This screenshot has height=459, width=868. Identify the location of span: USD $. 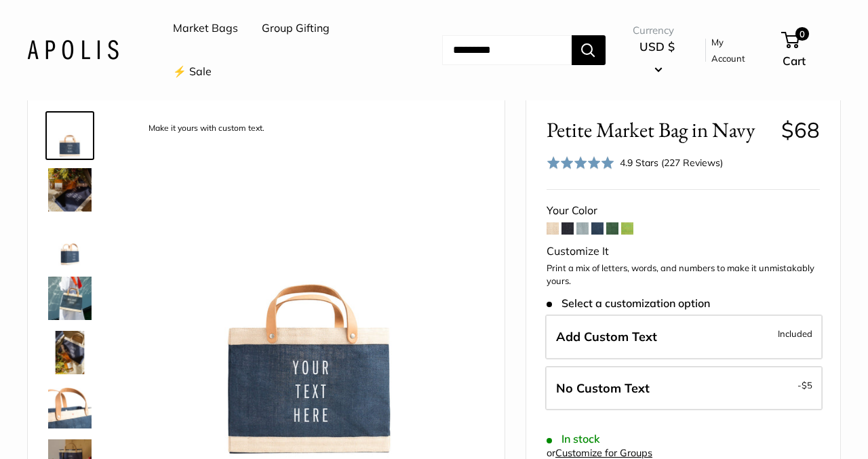
(657, 46).